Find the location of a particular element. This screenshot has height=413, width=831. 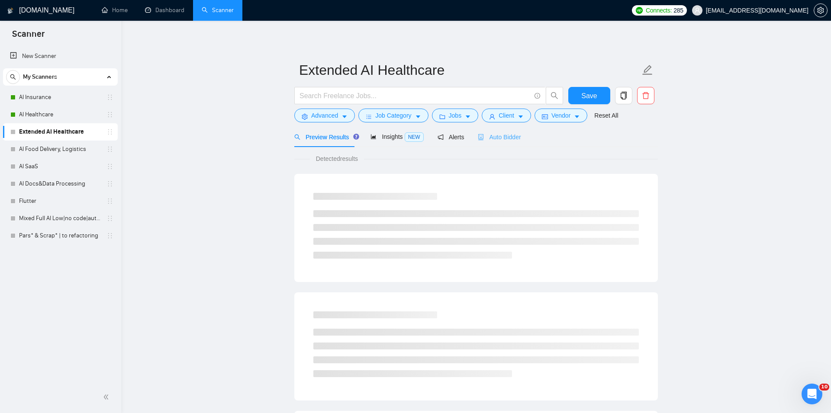

button: settingAdvancedcaret-down is located at coordinates (325, 116).